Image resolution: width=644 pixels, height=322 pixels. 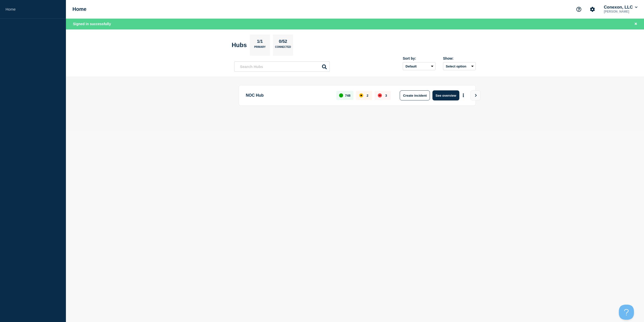 I want to click on div: affected, so click(x=361, y=95).